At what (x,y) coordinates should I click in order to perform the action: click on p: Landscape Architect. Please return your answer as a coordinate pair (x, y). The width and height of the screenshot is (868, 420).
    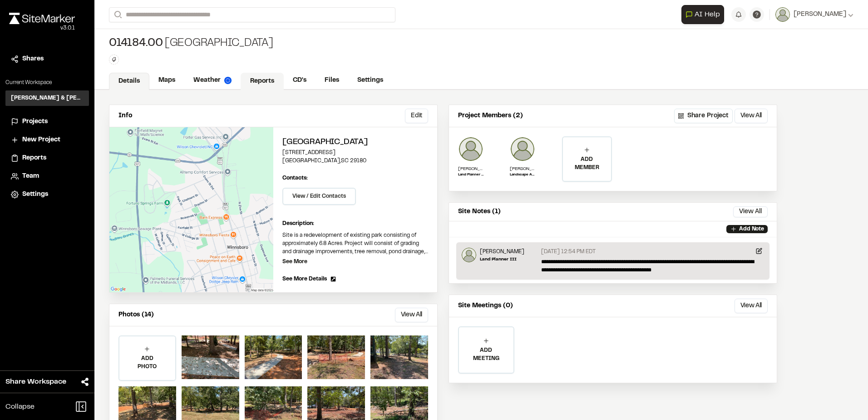
    Looking at the image, I should click on (523, 175).